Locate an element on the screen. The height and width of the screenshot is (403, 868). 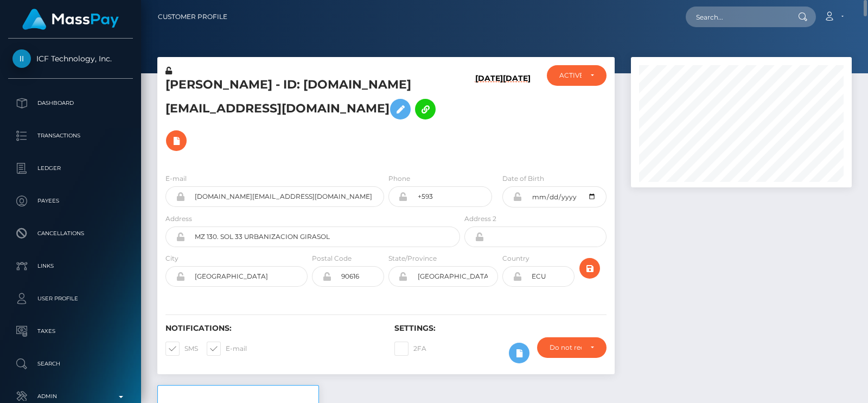
a: Payees is located at coordinates (71, 201).